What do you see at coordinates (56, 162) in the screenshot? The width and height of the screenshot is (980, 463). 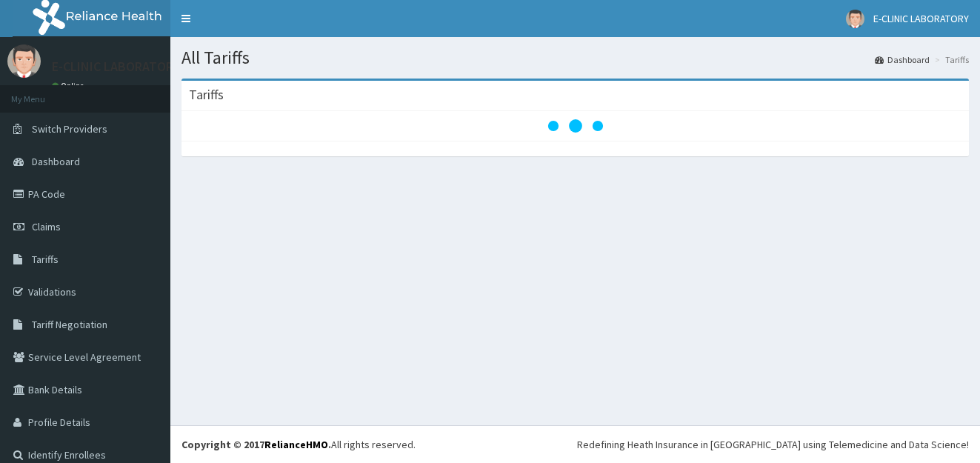 I see `span: Dashboard` at bounding box center [56, 162].